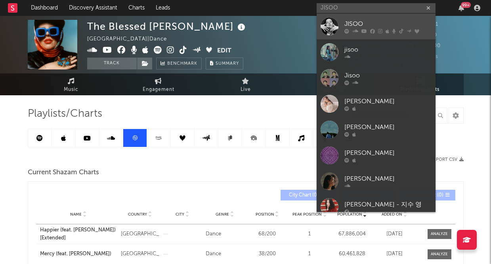  Describe the element at coordinates (65, 114) in the screenshot. I see `span: Playlists/Charts` at that location.